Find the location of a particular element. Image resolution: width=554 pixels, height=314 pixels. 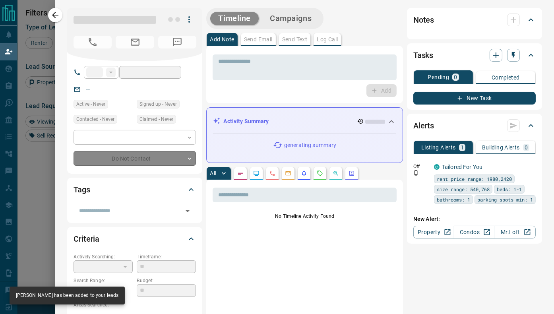

p: Pending is located at coordinates (438, 77).